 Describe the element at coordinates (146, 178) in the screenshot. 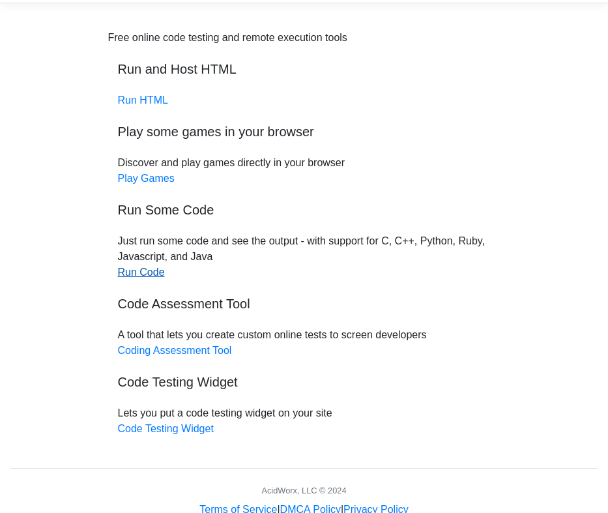

I see `a: Play Games` at that location.